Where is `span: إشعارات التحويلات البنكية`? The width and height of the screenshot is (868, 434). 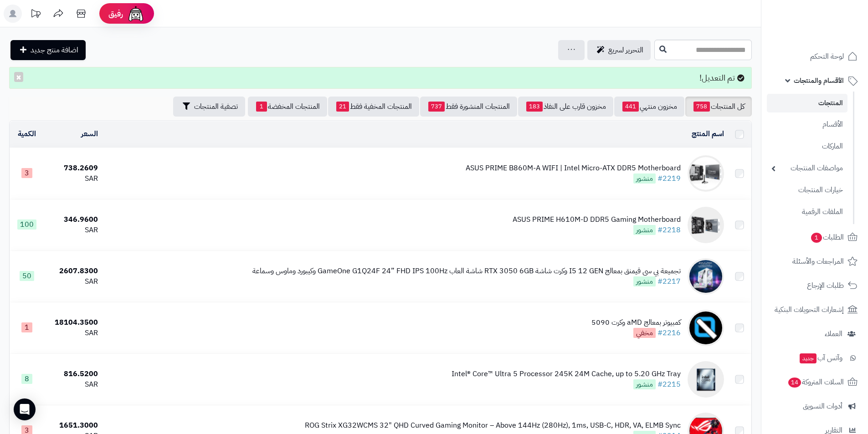
span: إشعارات التحويلات البنكية is located at coordinates (809, 309).